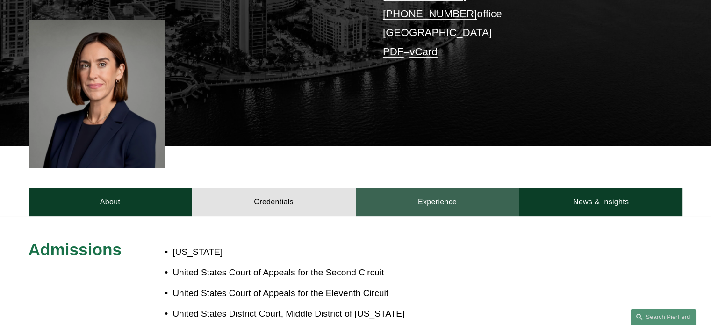 Image resolution: width=711 pixels, height=325 pixels. I want to click on a: Experience, so click(437, 202).